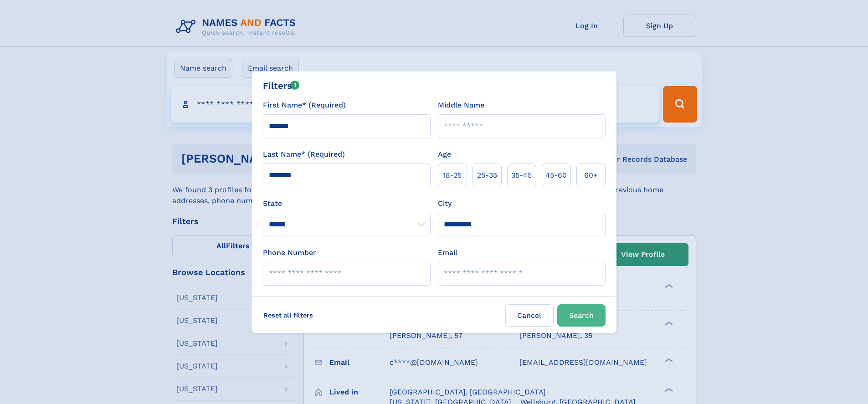 The image size is (868, 404). Describe the element at coordinates (305, 106) in the screenshot. I see `label: First Name* (Required)` at that location.